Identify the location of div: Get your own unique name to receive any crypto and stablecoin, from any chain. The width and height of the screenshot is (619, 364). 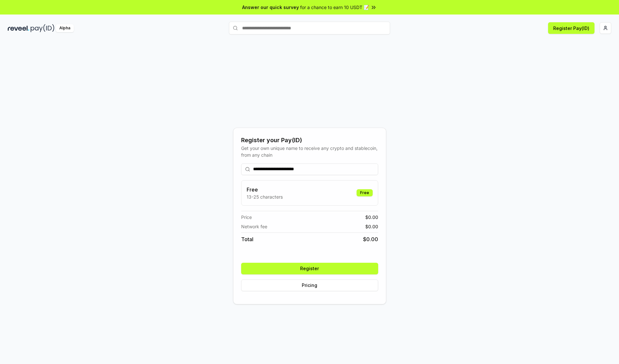
(310, 151).